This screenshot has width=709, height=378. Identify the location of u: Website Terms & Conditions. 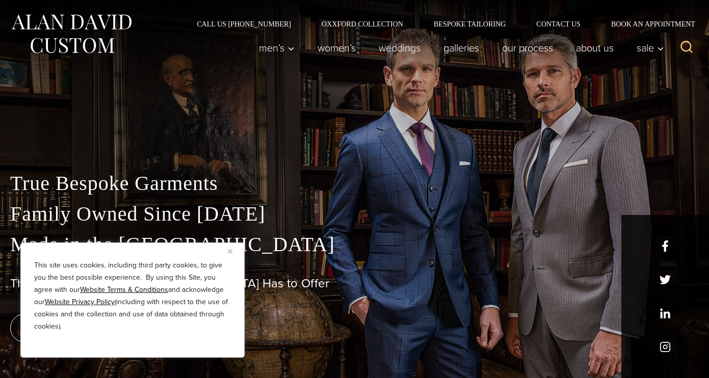
(124, 289).